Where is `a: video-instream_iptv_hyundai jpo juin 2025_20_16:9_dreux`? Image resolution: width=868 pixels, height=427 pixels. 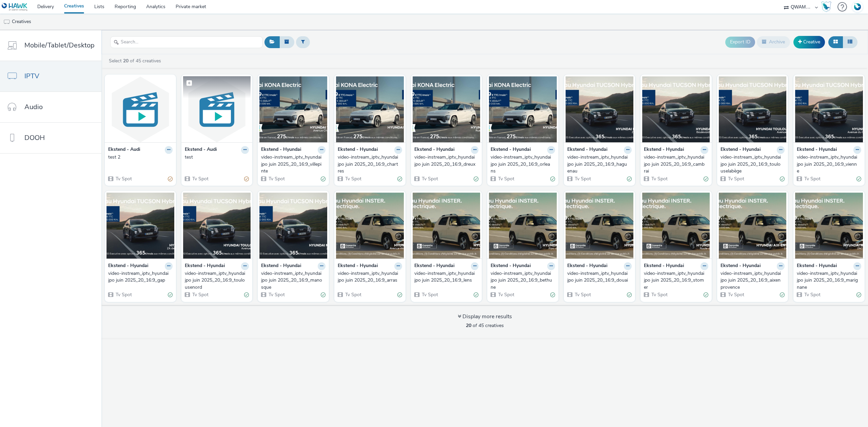 a: video-instream_iptv_hyundai jpo juin 2025_20_16:9_dreux is located at coordinates (447, 161).